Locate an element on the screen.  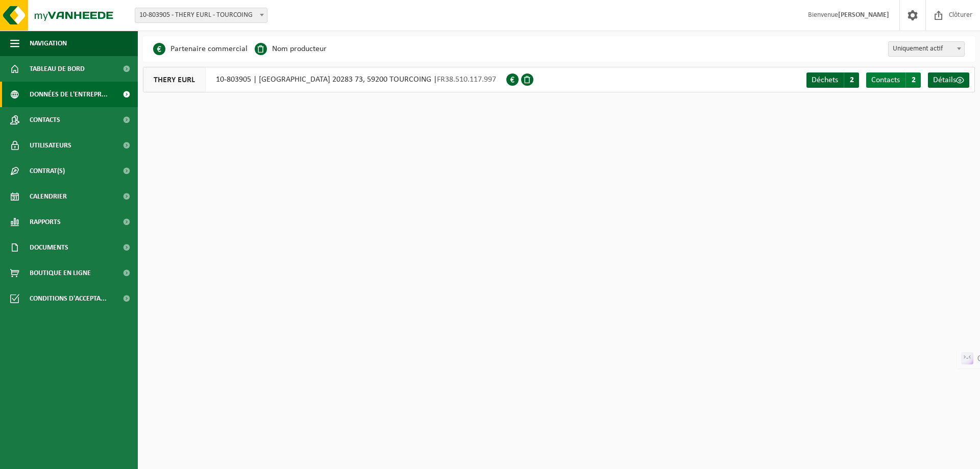
span: Détails is located at coordinates (944, 80).